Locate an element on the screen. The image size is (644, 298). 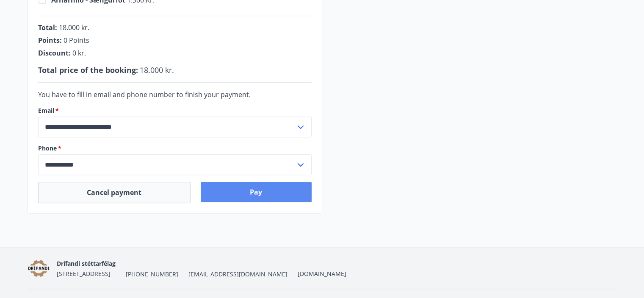
button: Pay is located at coordinates (256, 192).